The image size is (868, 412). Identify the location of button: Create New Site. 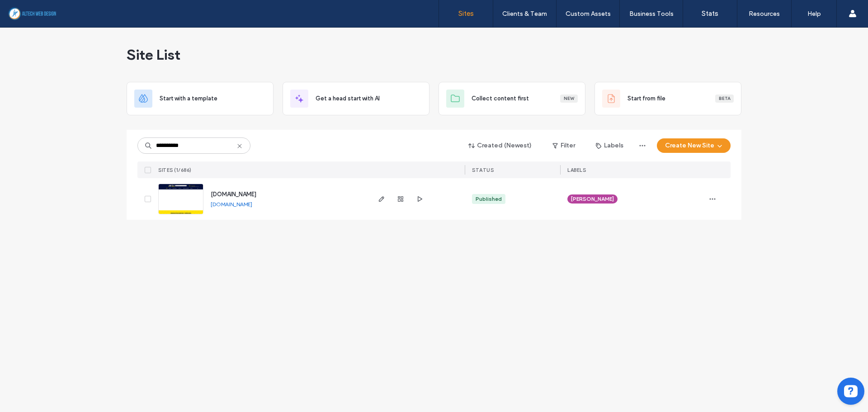
(693, 146).